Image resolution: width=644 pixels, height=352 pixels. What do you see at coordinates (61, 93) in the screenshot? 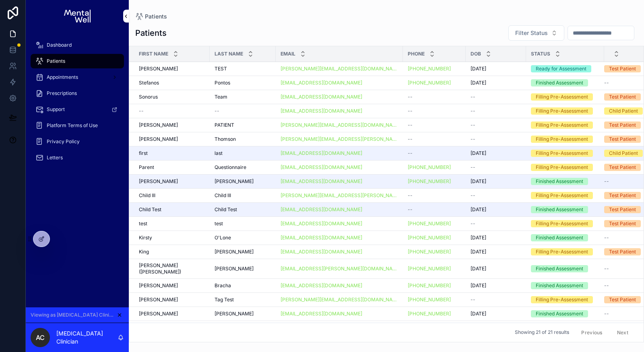
I see `span: Prescriptions` at bounding box center [61, 93].